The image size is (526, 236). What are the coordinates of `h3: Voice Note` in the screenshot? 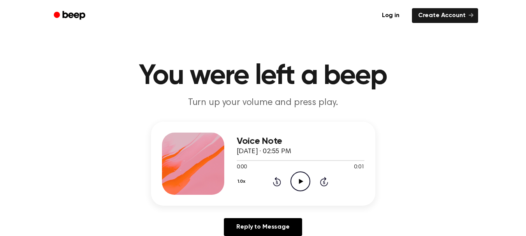 It's located at (300, 141).